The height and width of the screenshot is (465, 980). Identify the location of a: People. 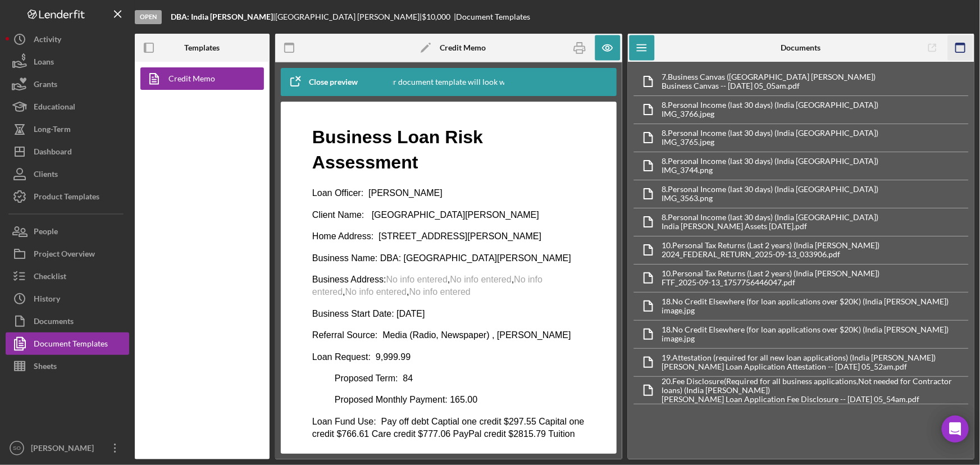
(67, 232).